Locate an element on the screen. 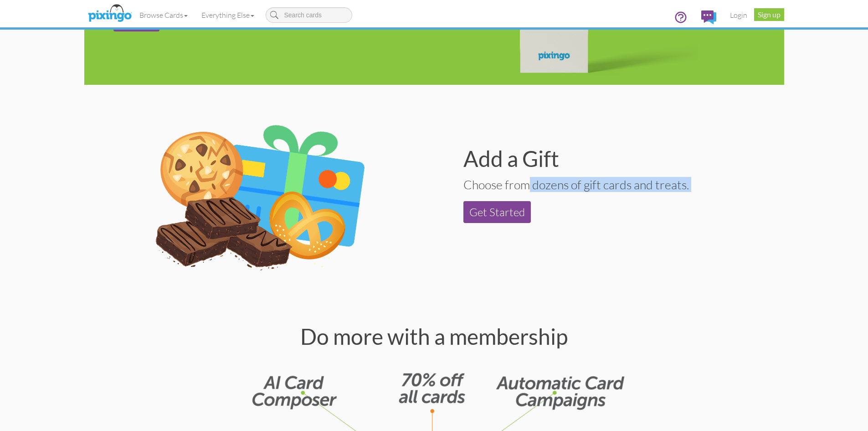  img: tab_domain_overview_orange.svg is located at coordinates (28, 57).